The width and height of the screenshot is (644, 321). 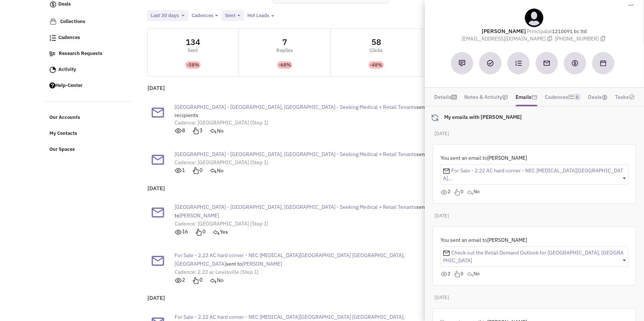 I want to click on span: Our Accounts, so click(x=65, y=118).